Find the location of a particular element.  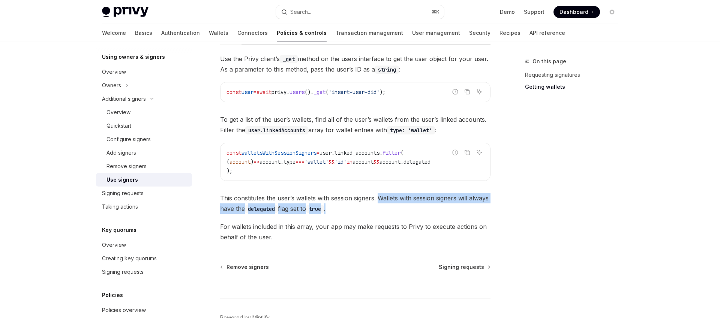

div: Owners is located at coordinates (111, 85).